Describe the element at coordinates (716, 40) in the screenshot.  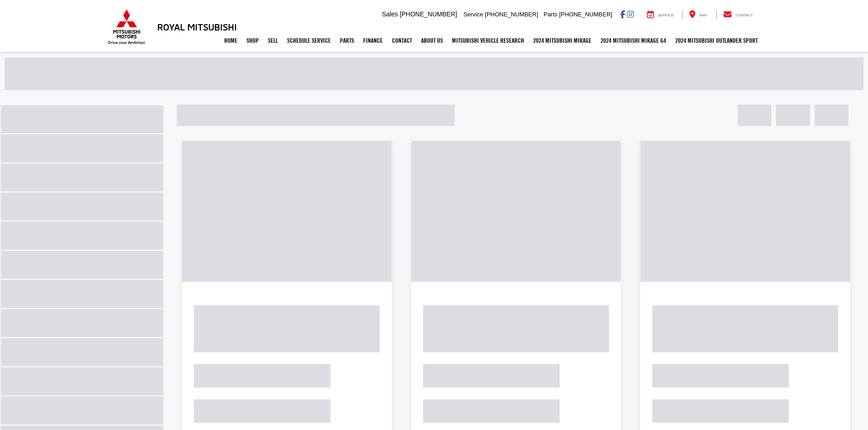
I see `a: 2024 Mitsubishi Outlander SPORT` at that location.